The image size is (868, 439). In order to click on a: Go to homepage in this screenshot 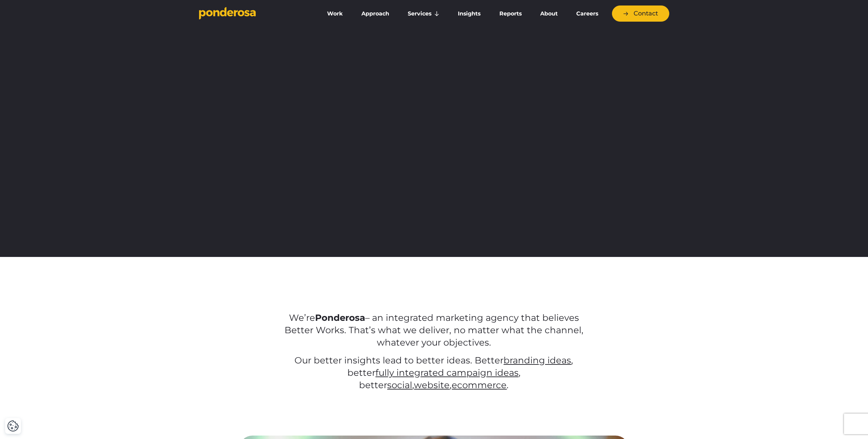, I will do `click(254, 14)`.